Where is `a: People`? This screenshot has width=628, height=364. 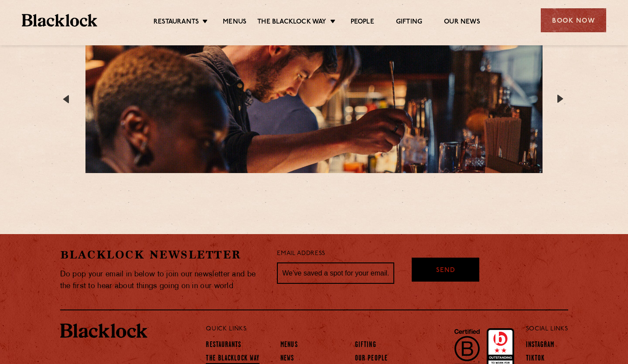 a: People is located at coordinates (362, 23).